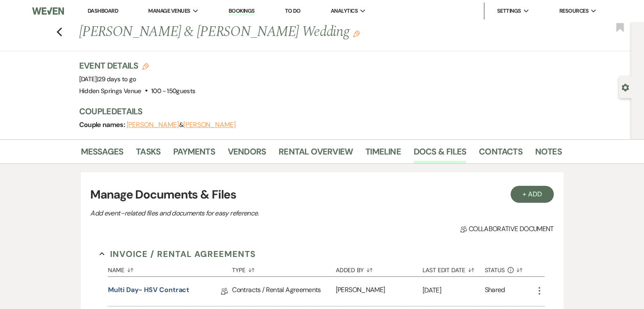  I want to click on a: Payments, so click(194, 154).